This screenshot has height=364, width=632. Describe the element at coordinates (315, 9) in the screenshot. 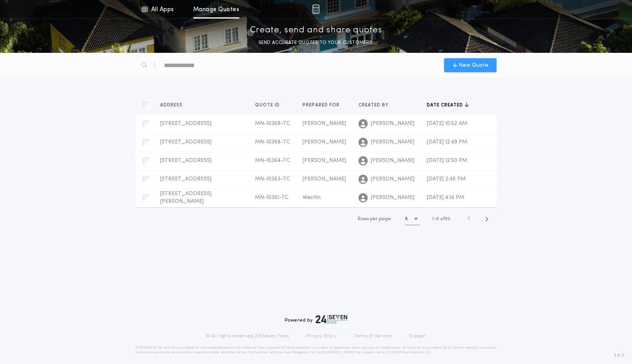

I see `img: img` at that location.